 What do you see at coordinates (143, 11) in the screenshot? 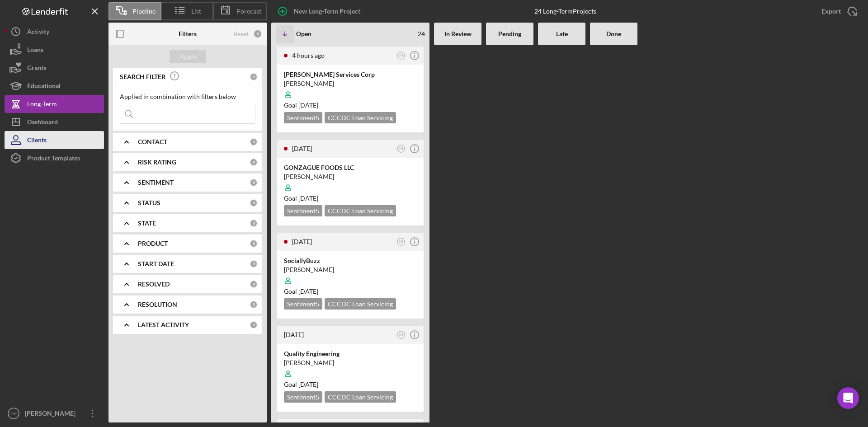
I see `span: Pipeline` at bounding box center [143, 11].